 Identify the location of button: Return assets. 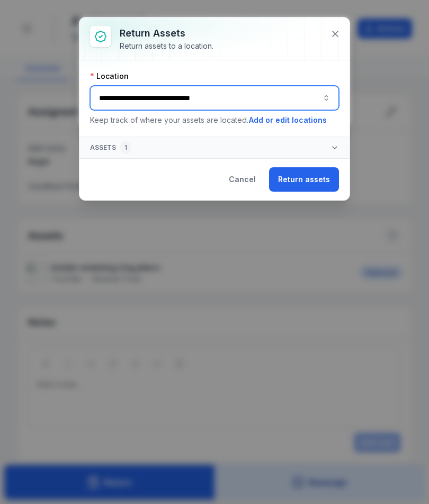
(304, 179).